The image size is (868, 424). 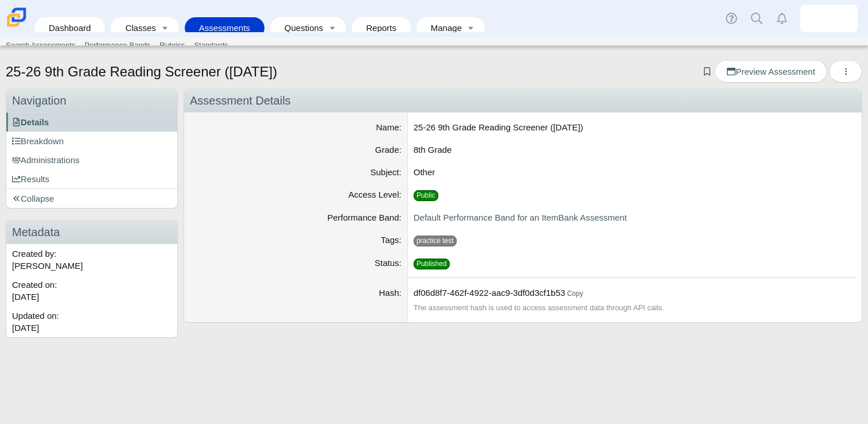 I want to click on dd: df06d8f7-462f-4922-aac9-3df0d3cf1b53, so click(x=635, y=300).